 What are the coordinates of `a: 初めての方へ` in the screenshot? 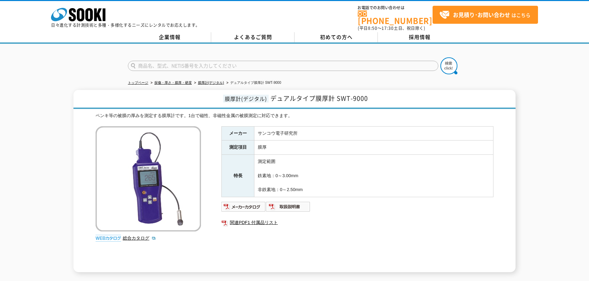 It's located at (336, 37).